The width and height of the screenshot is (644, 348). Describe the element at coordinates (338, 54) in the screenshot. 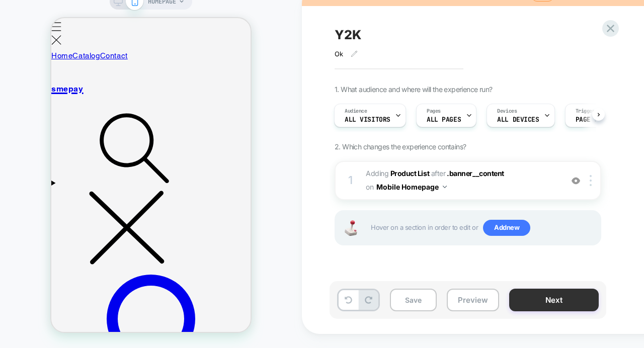

I see `span: Ok` at that location.